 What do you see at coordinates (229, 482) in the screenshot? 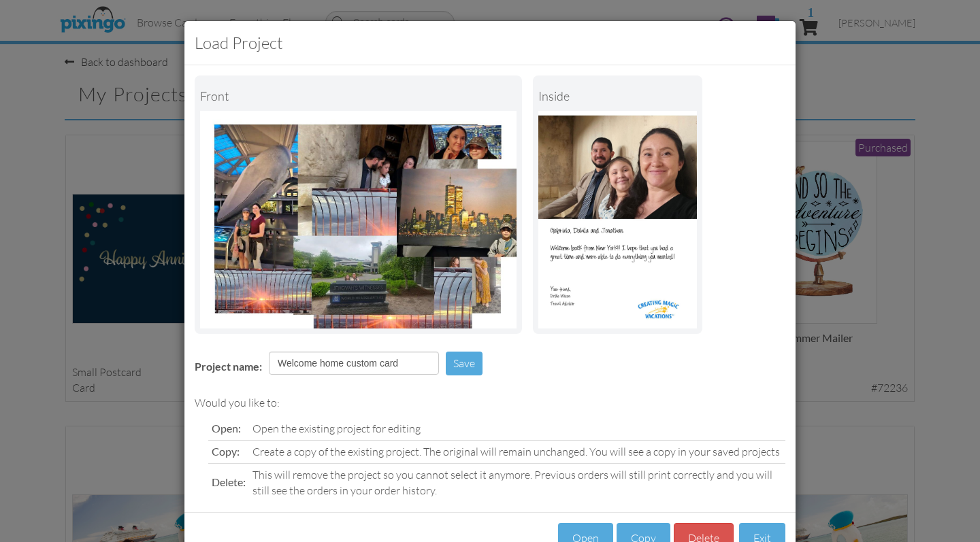
I see `span: Delete:` at bounding box center [229, 482].